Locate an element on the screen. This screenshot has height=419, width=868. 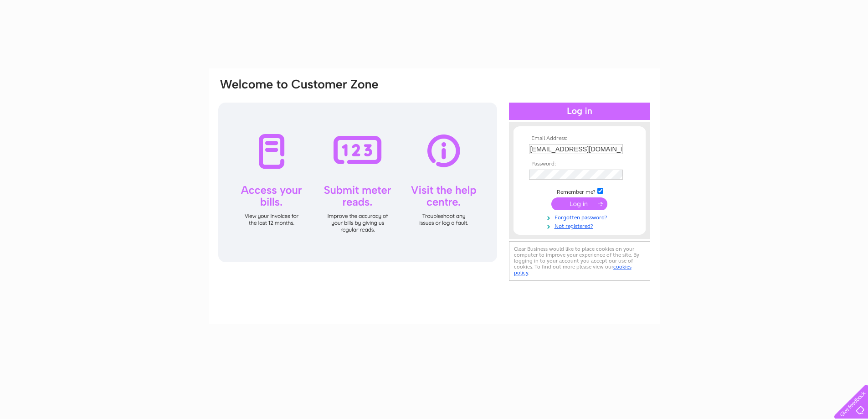
th: Email Address: is located at coordinates (580, 138).